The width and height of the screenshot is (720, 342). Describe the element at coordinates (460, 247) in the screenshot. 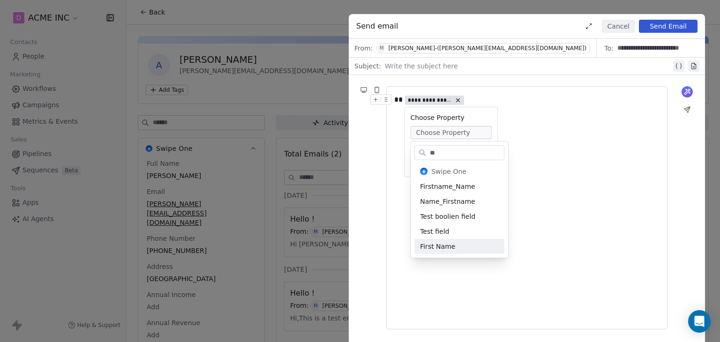

I see `div: First Name` at that location.